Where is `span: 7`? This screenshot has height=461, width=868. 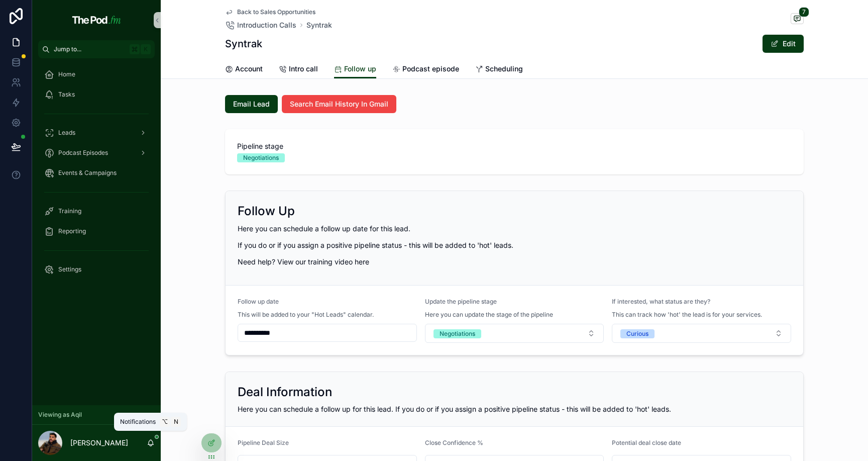 span: 7 is located at coordinates (804, 12).